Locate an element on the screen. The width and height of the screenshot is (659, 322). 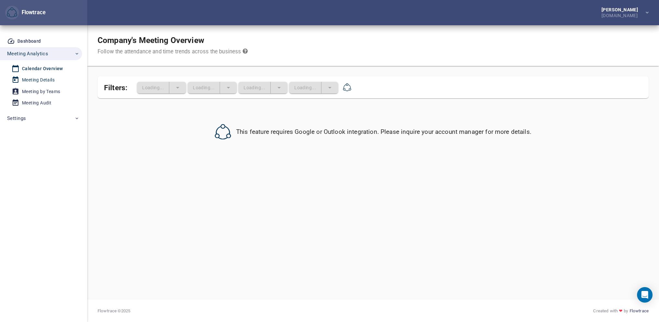
span: by is located at coordinates (626, 311).